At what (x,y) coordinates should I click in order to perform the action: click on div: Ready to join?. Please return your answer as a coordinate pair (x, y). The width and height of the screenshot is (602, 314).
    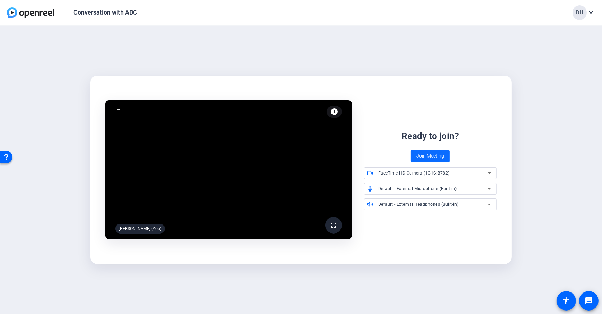
    Looking at the image, I should click on (430, 136).